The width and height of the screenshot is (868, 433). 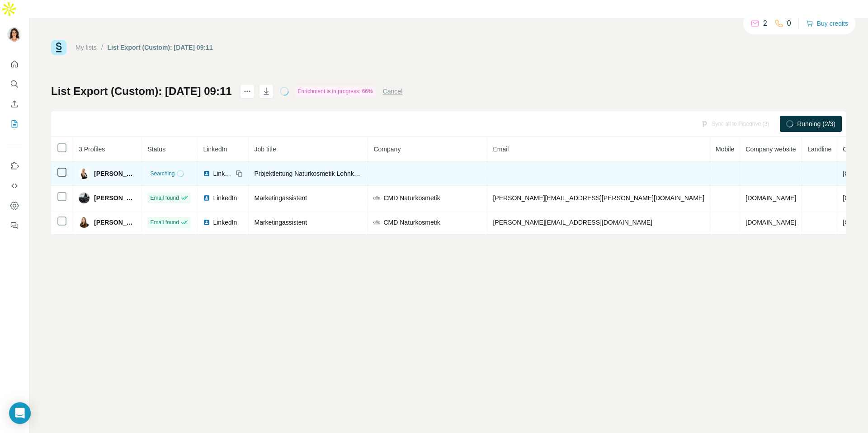 What do you see at coordinates (725, 149) in the screenshot?
I see `span: Mobile` at bounding box center [725, 149].